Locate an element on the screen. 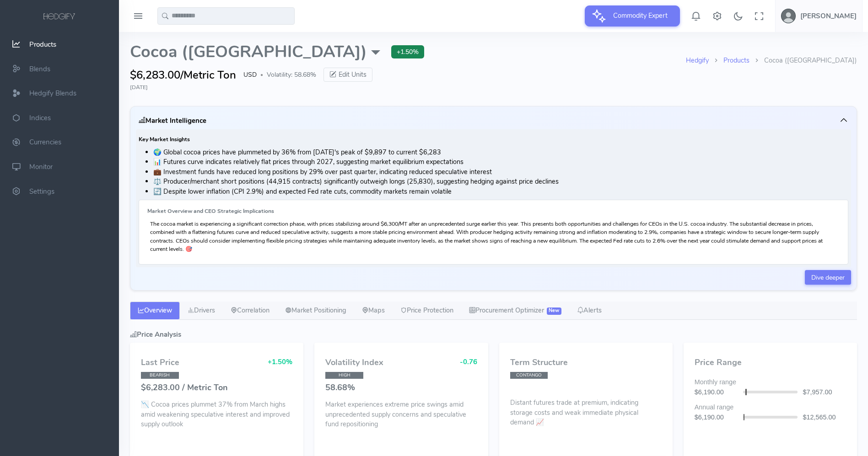  a: Maps is located at coordinates (373, 311).